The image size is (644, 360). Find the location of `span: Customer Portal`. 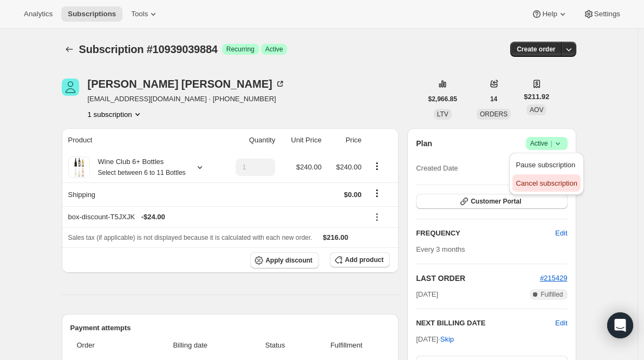

span: Customer Portal is located at coordinates (495, 202).